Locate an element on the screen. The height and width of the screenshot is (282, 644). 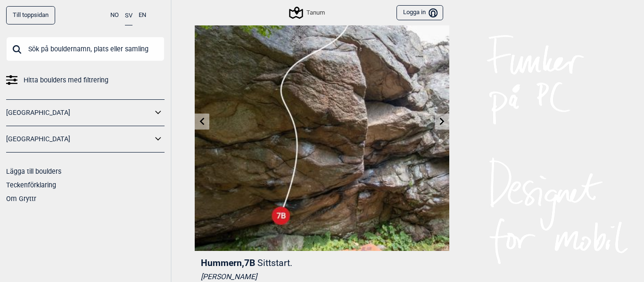
a: Hitta boulders med filtrering is located at coordinates (85, 80).